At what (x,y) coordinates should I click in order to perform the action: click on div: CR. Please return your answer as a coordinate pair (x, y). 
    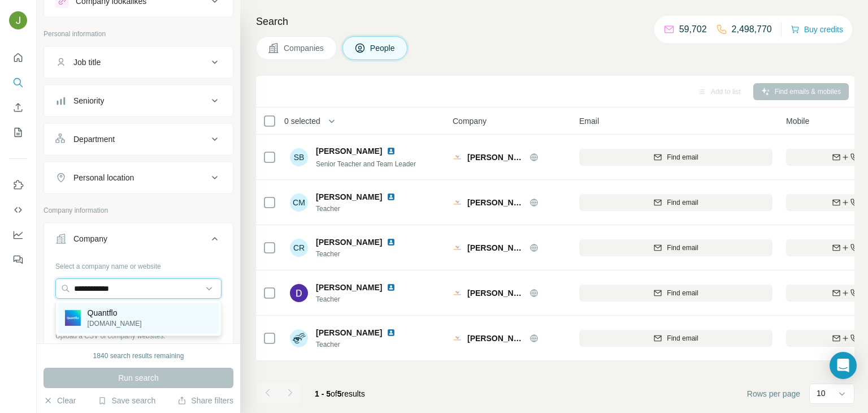
    Looking at the image, I should click on (299, 248).